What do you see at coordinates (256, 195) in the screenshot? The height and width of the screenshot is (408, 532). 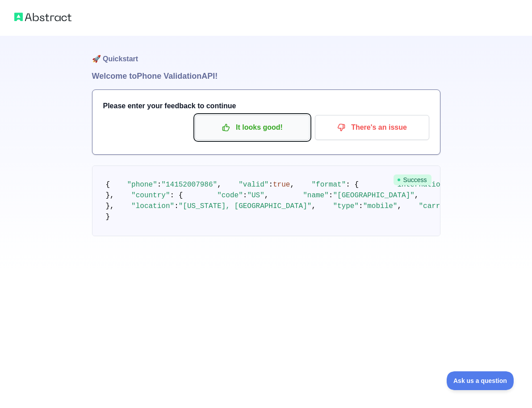 I see `span: "US"` at bounding box center [256, 195].